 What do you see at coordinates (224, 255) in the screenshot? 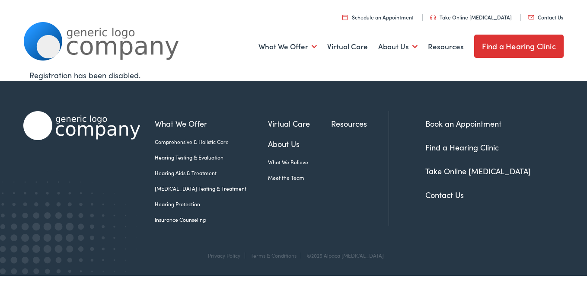
I see `a: Privacy Policy` at bounding box center [224, 255].